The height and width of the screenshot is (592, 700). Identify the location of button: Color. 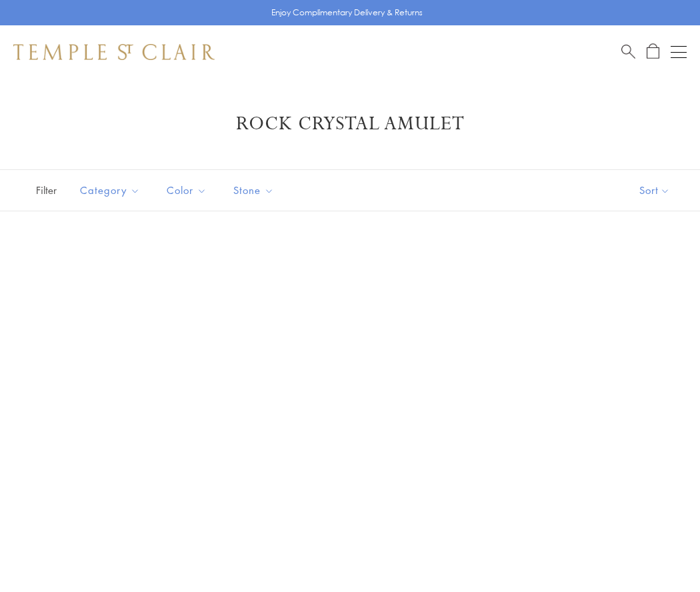
(187, 190).